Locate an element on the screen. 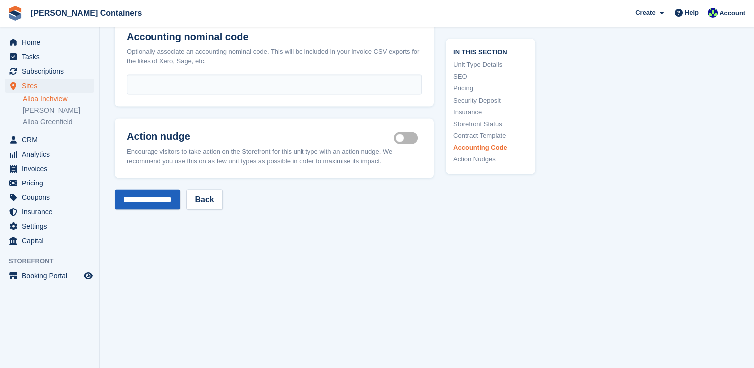 This screenshot has height=368, width=754. h2: Accounting nominal code is located at coordinates (274, 37).